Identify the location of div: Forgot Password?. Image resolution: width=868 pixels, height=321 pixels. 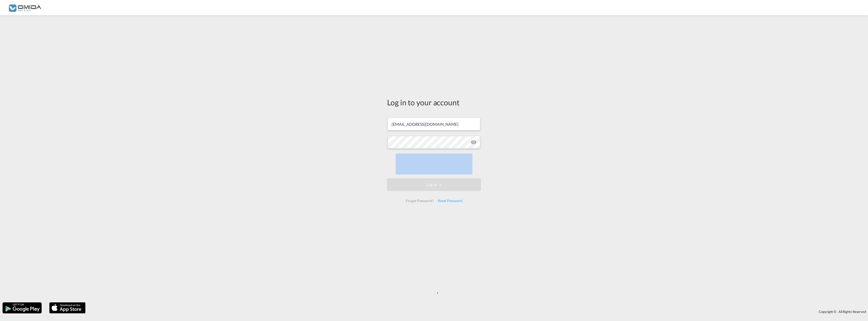
(420, 201).